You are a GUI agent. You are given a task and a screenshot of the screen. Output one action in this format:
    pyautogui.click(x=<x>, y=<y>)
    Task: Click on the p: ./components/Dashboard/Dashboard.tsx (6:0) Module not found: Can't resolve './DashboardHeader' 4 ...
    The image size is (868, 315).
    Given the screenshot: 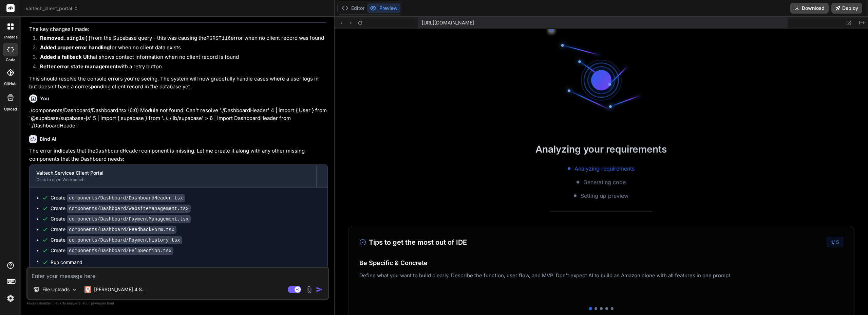 What is the action you would take?
    pyautogui.click(x=179, y=119)
    